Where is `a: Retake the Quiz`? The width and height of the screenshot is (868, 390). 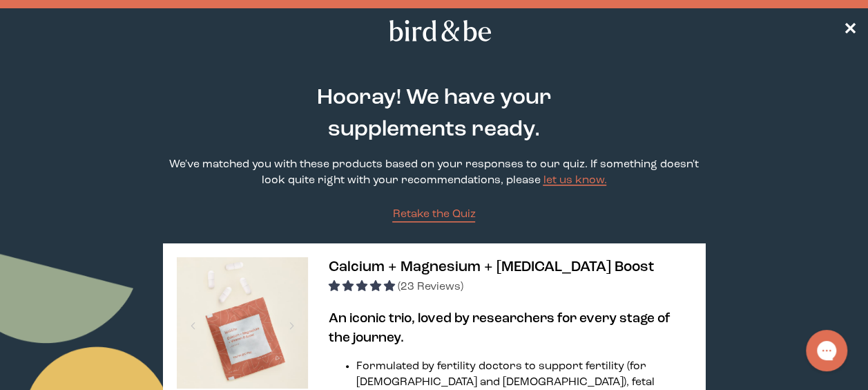 a: Retake the Quiz is located at coordinates (434, 215).